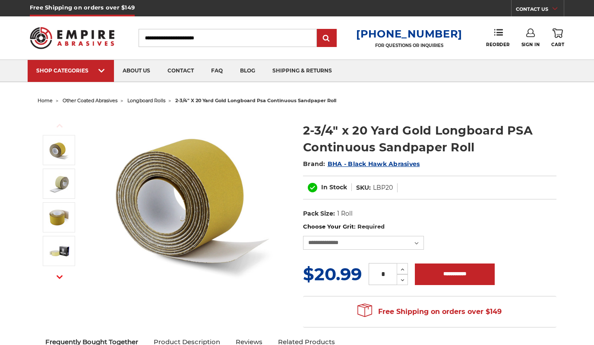  Describe the element at coordinates (429, 312) in the screenshot. I see `span: Free Shipping on orders over $149` at that location.